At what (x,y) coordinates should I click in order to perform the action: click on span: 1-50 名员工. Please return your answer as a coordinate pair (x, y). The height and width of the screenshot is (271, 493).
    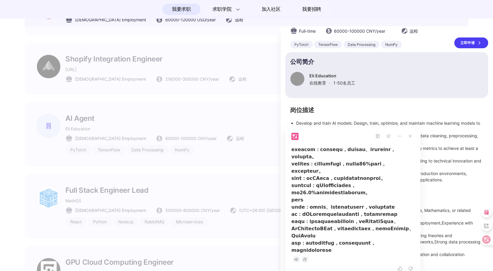
    Looking at the image, I should click on (344, 83).